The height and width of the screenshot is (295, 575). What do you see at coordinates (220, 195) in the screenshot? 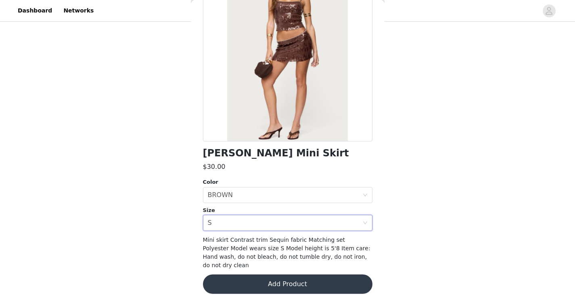
I see `div: BROWN` at bounding box center [220, 195].